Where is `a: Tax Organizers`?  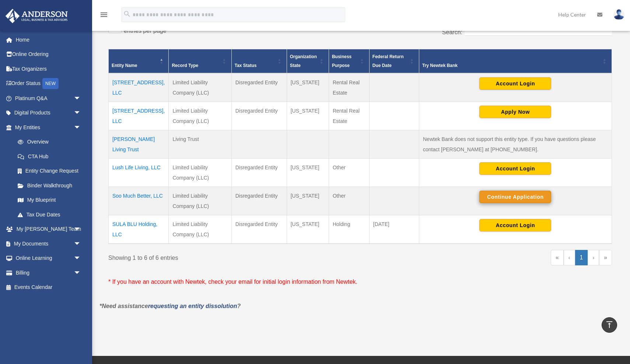 a: Tax Organizers is located at coordinates (48, 69).